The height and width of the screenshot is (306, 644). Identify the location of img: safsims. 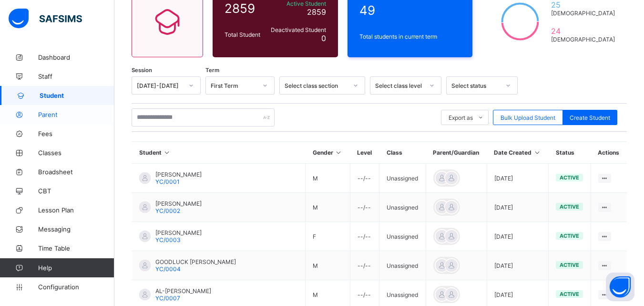
(45, 19).